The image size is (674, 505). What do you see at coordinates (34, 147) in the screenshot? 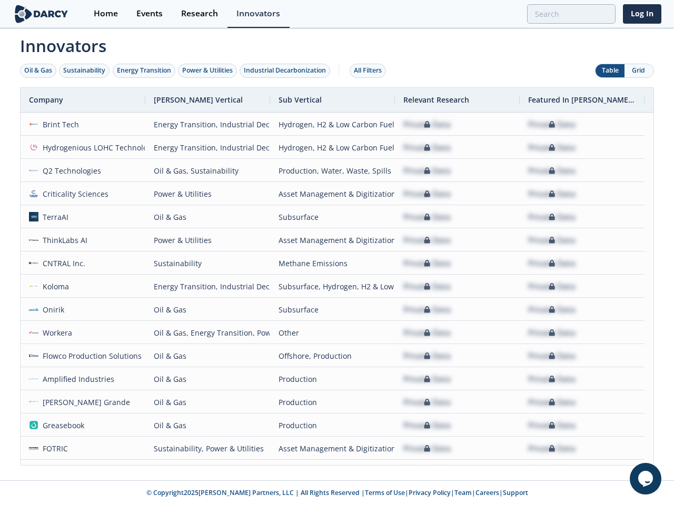
I see `img: 637fdeb2-050e-438a-a1bd-d39c97baa253` at bounding box center [34, 147].